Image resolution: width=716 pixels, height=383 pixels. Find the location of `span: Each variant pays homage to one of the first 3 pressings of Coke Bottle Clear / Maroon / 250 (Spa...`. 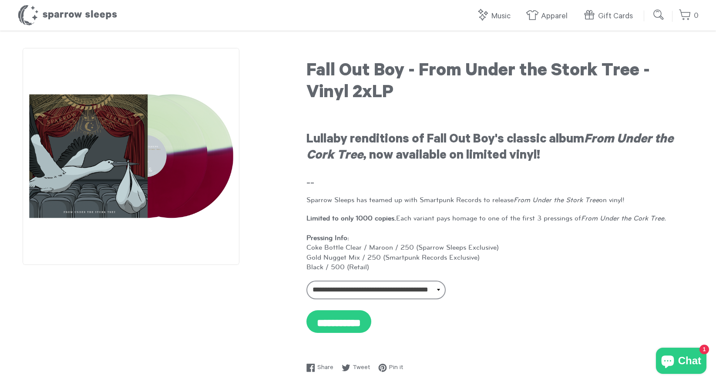

span: Each variant pays homage to one of the first 3 pressings of Coke Bottle Clear / Maroon / 250 (Spa... is located at coordinates (486, 242).